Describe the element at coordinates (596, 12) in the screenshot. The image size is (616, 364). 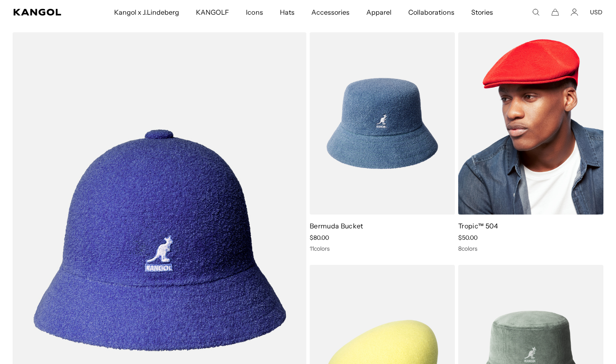
I see `button: USD` at that location.